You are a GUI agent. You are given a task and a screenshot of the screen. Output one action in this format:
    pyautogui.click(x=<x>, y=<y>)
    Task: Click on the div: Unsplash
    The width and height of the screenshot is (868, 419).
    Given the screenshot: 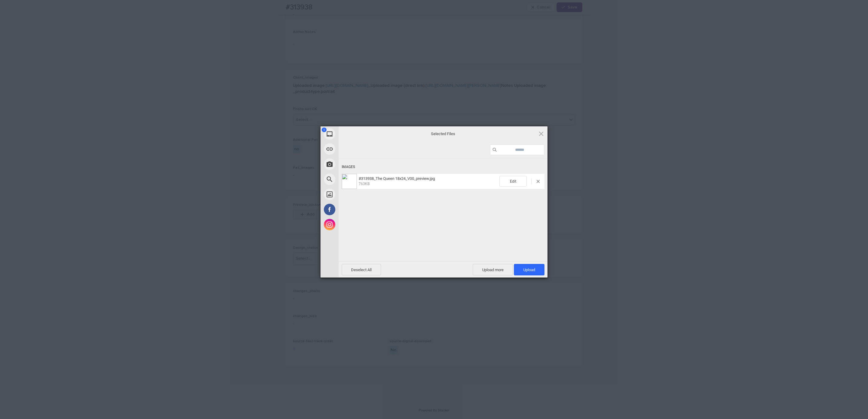 What is the action you would take?
    pyautogui.click(x=357, y=195)
    